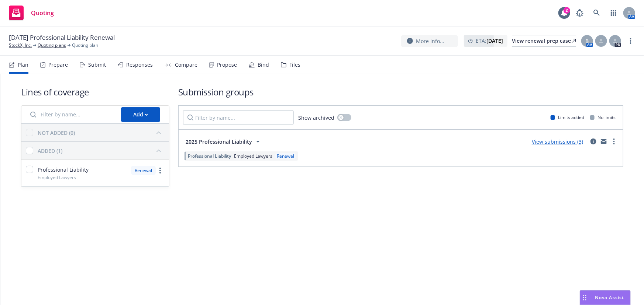 This screenshot has width=644, height=305. What do you see at coordinates (609, 298) in the screenshot?
I see `span: Nova Assist` at bounding box center [609, 298].